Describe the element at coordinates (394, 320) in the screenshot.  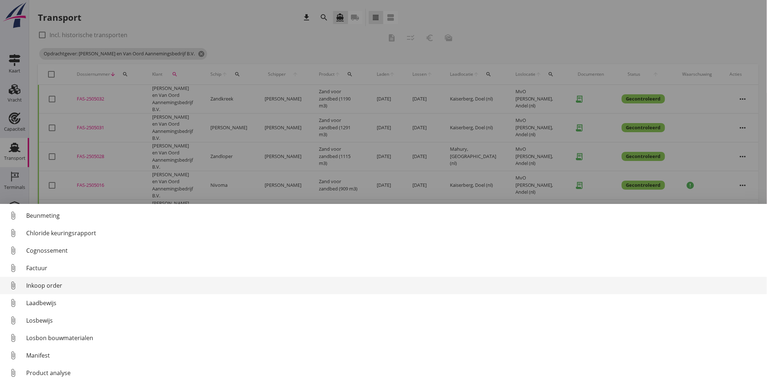
I see `div: Losbewijs` at that location.